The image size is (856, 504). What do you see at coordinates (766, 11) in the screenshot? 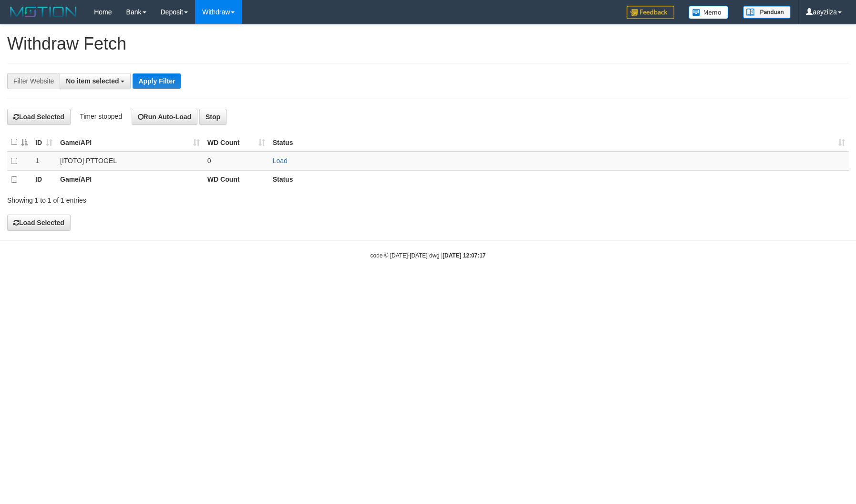
I see `img: panduan.png` at bounding box center [766, 11].